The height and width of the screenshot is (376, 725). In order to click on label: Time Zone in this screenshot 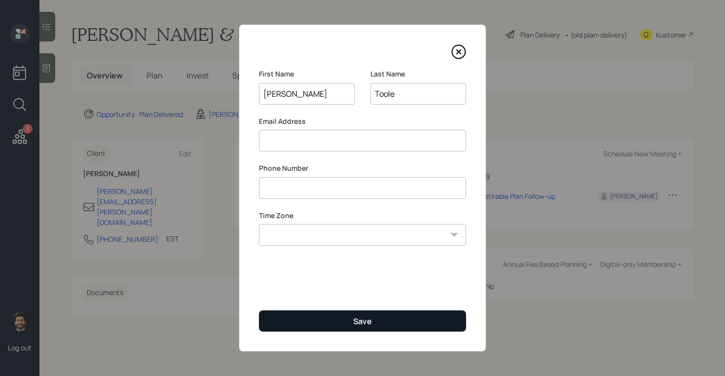, I will do `click(363, 216)`.